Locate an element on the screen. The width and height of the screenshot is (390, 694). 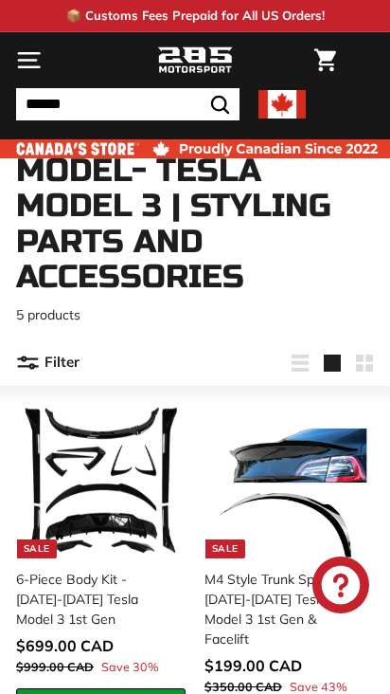
span: $350.00 CAD is located at coordinates (244, 686).